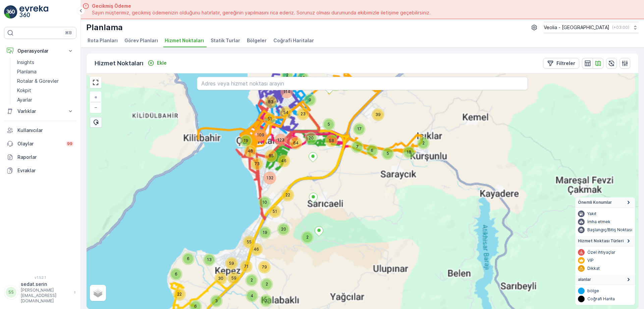 Image resolution: width=644 pixels, height=309 pixels. What do you see at coordinates (40, 51) in the screenshot?
I see `button: Operasyonlar` at bounding box center [40, 51].